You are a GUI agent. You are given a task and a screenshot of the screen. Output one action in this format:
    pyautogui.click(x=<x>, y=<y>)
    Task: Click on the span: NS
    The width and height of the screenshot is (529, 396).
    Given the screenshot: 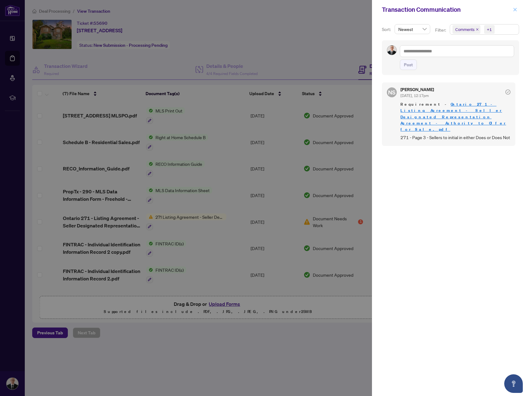 What is the action you would take?
    pyautogui.click(x=392, y=92)
    